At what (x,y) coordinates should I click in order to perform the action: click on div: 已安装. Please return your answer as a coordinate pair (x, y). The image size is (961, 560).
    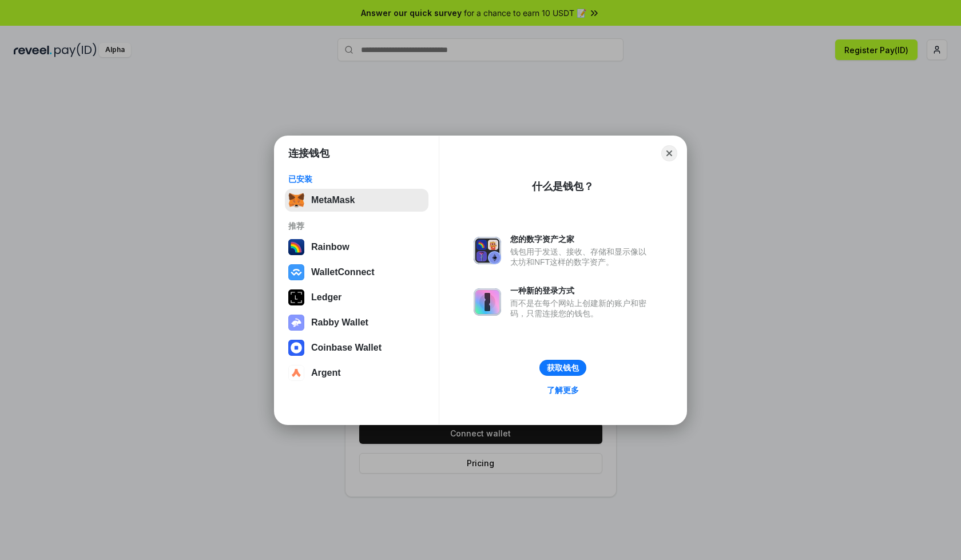
    Looking at the image, I should click on (356, 179).